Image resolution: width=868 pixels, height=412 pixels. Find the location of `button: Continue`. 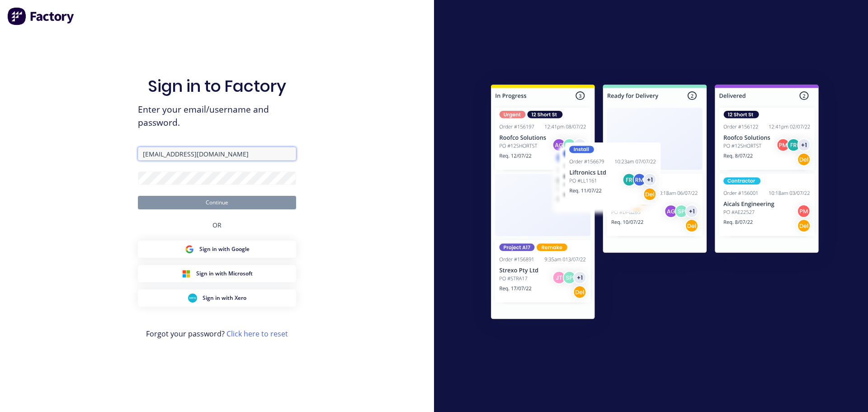

button: Continue is located at coordinates (217, 203).